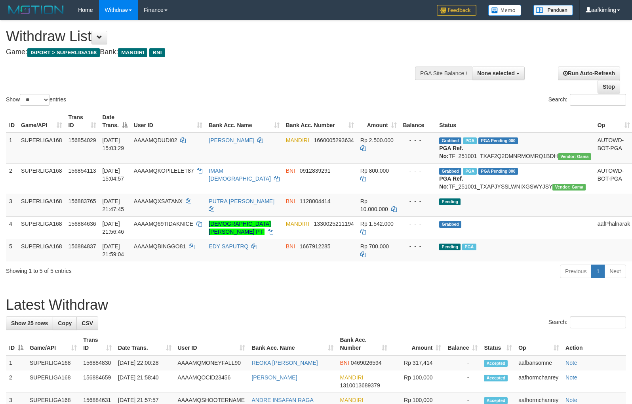  I want to click on th: Action, so click(594, 343).